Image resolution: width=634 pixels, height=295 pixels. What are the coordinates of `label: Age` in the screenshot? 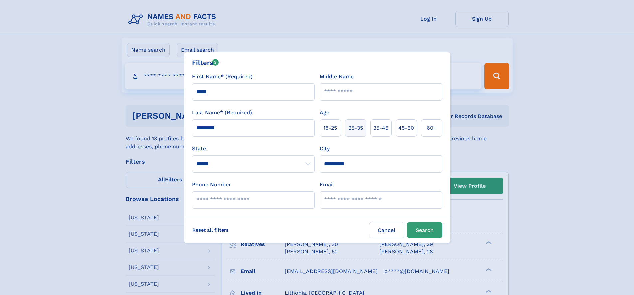 It's located at (325, 113).